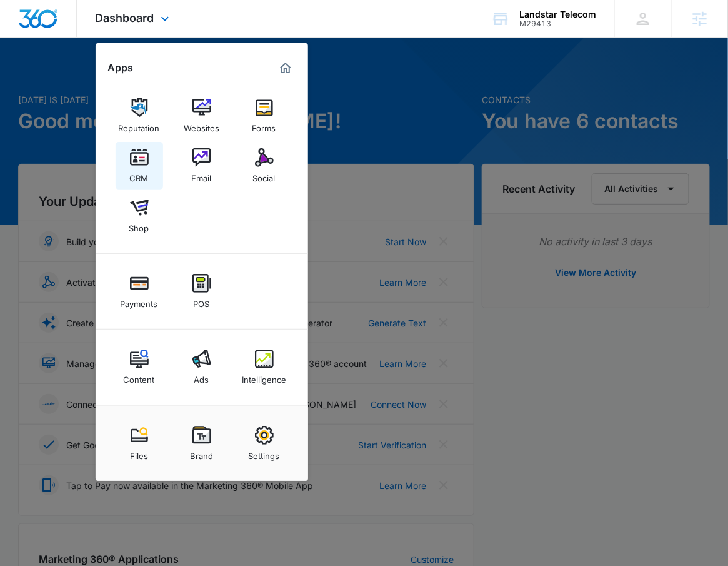 Image resolution: width=728 pixels, height=566 pixels. Describe the element at coordinates (139, 125) in the screenshot. I see `div: Reputation` at that location.